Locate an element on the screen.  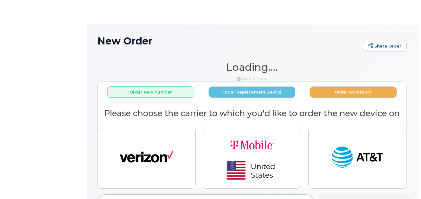
img: verizon-ab2890fd1dd4a6c9cf5f392cd2db4626a3dae38ee8226e09bcb5c993c4c79f81.png is located at coordinates (147, 158).